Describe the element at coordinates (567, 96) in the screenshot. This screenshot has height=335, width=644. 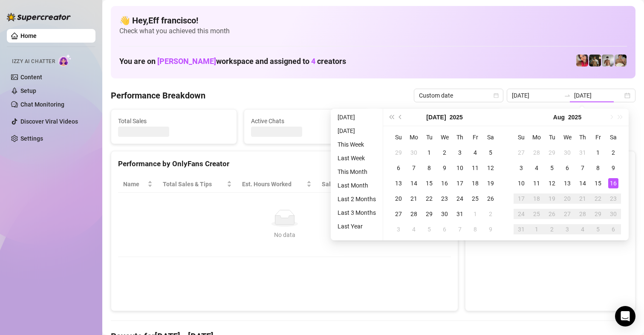
I see `span: to` at that location.